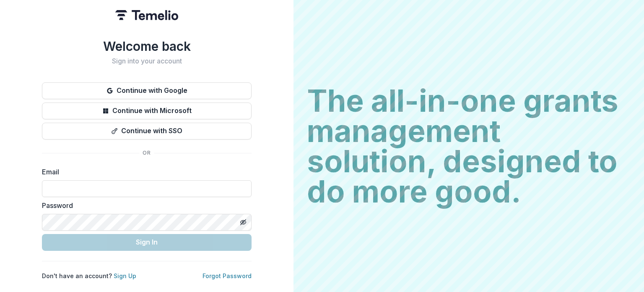  What do you see at coordinates (147, 15) in the screenshot?
I see `img: Temelio` at bounding box center [147, 15].